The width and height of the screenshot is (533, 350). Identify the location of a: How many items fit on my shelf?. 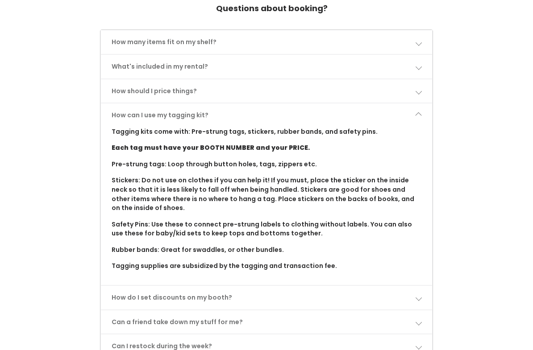
(266, 42).